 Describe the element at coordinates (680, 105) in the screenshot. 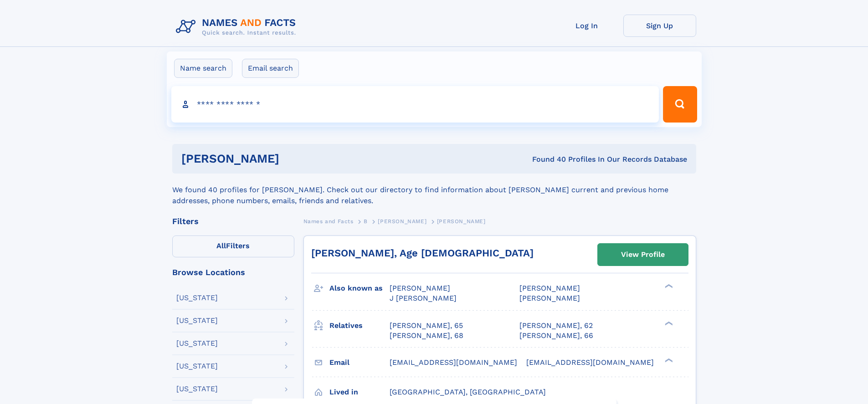

I see `button: Search Button` at that location.